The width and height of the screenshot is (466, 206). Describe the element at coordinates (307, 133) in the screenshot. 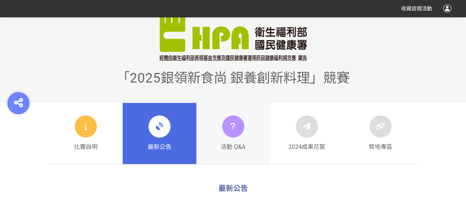

I see `a: 2024成果花絮` at that location.